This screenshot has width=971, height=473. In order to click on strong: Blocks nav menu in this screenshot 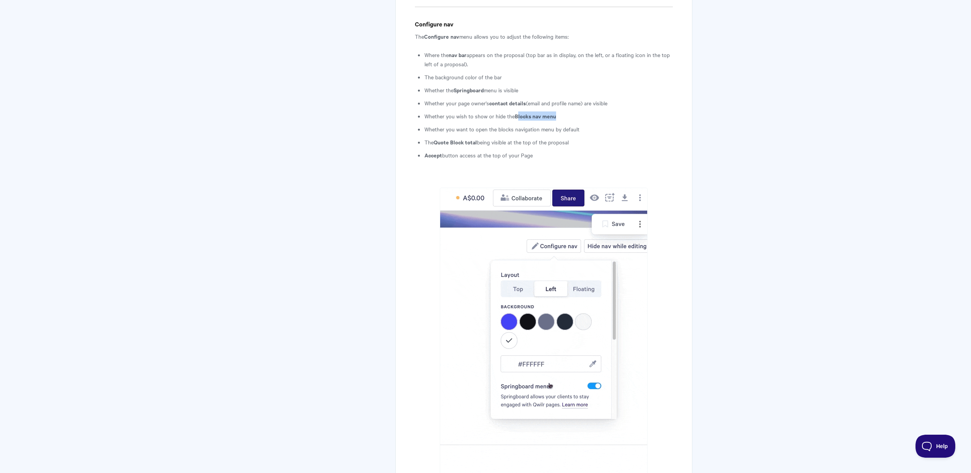, I will do `click(536, 116)`.